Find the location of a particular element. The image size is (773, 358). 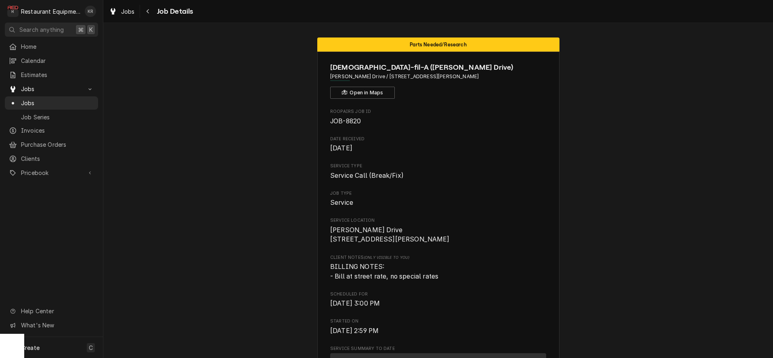

span: Calendar is located at coordinates (57, 61).